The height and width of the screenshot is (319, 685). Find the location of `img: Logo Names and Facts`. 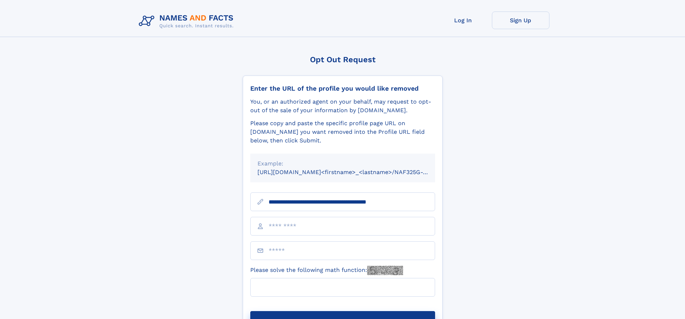

img: Logo Names and Facts is located at coordinates (188, 21).